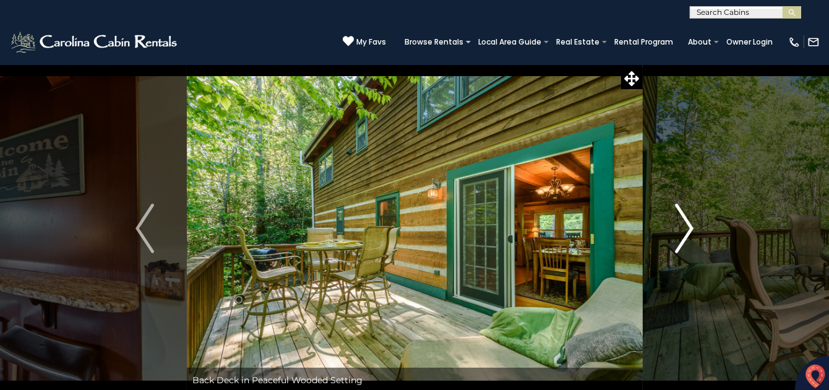 This screenshot has width=829, height=390. What do you see at coordinates (371, 42) in the screenshot?
I see `span: My Favs` at bounding box center [371, 42].